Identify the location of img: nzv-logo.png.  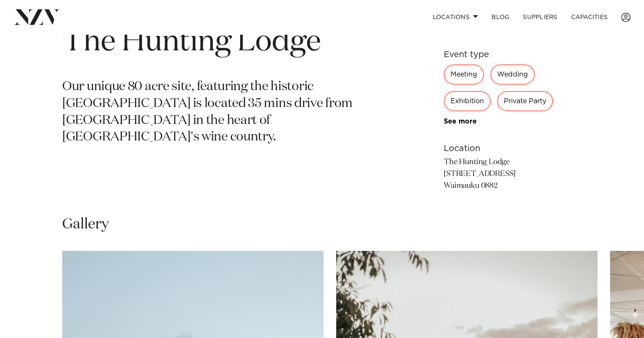
(36, 17).